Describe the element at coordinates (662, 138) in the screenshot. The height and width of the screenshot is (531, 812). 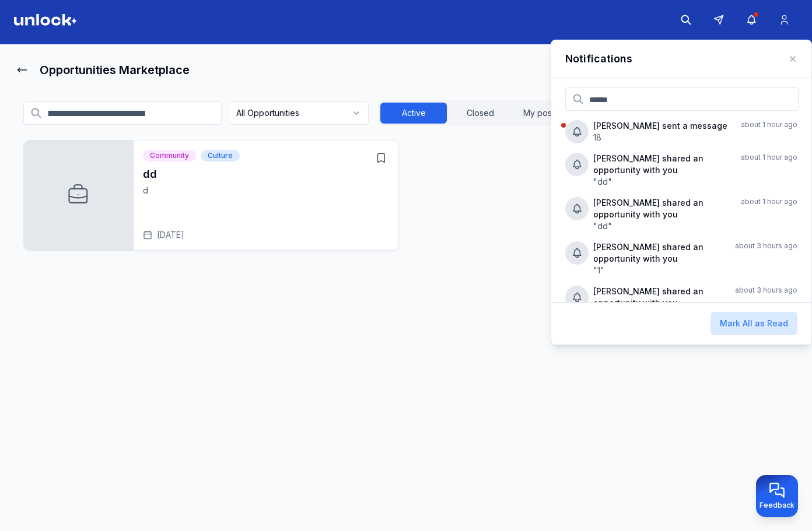
I see `p: 18` at that location.